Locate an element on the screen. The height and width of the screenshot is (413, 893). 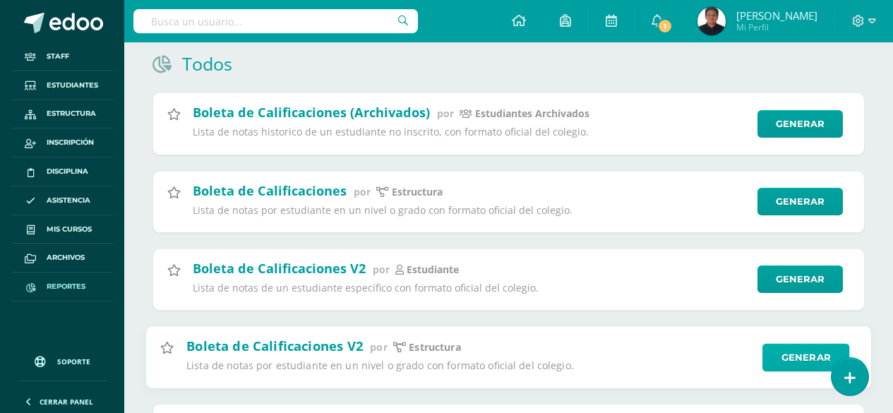
span: Cerrar panel is located at coordinates (66, 402).